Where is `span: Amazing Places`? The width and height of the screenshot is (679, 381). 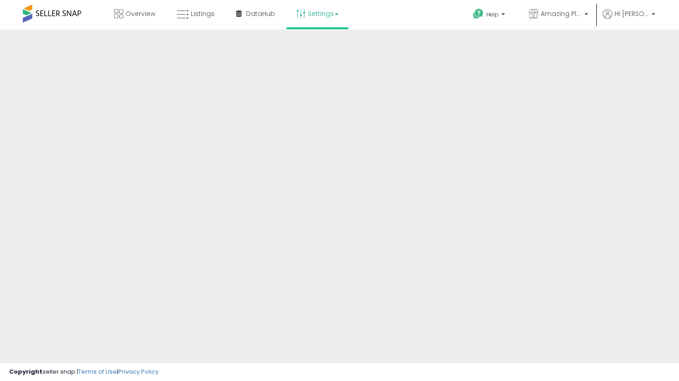 span: Amazing Places is located at coordinates (561, 14).